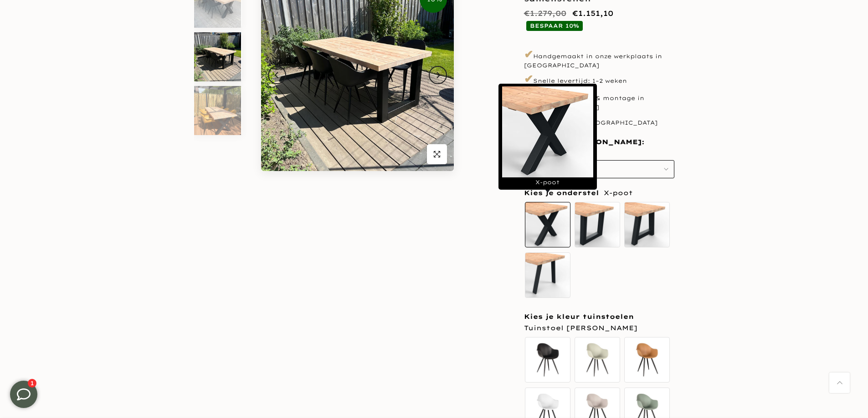  What do you see at coordinates (548, 132) in the screenshot?
I see `img: Tuintafel_douglas_X-poot.jpg` at bounding box center [548, 132].